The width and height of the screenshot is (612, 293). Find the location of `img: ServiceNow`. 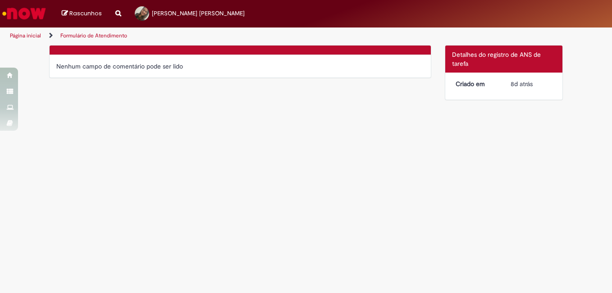

img: ServiceNow is located at coordinates (24, 14).